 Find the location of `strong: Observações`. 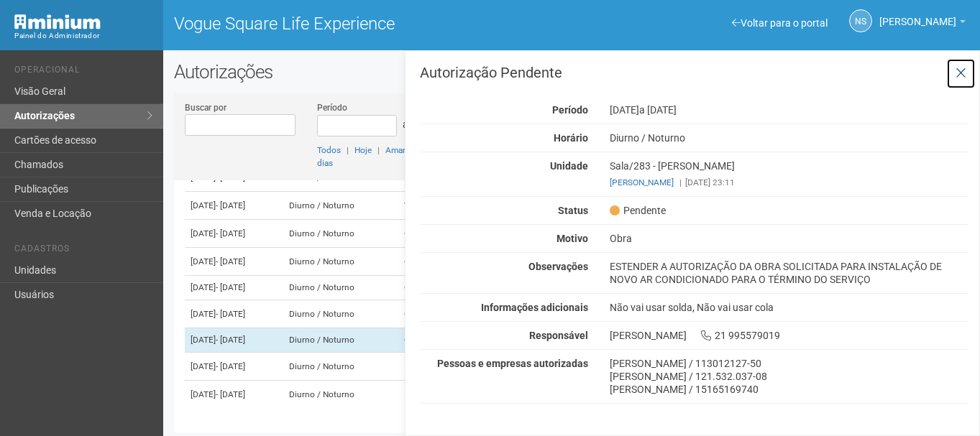

strong: Observações is located at coordinates (558, 267).